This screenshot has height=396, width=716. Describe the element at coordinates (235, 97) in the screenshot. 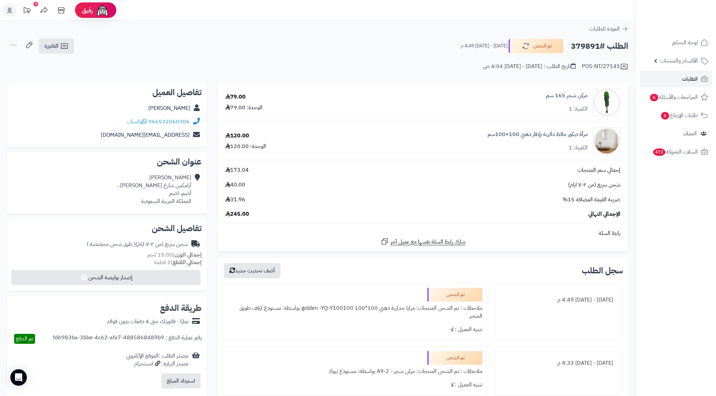

I see `div: 79.00` at that location.